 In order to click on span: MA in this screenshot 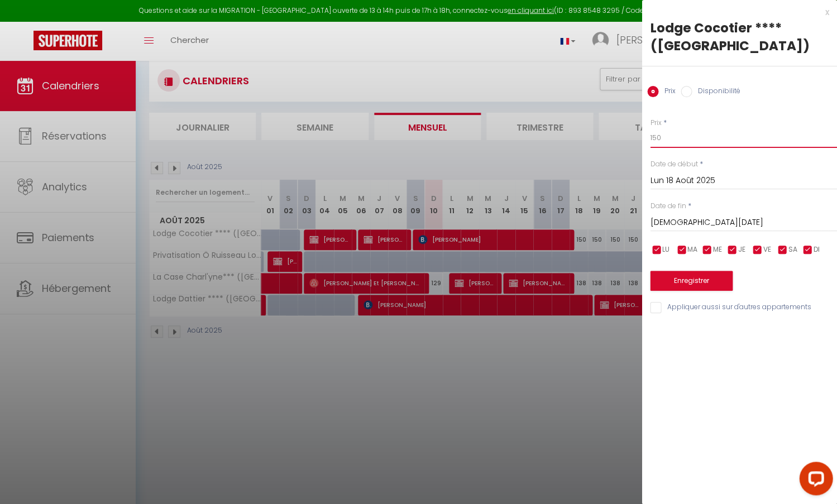, I will do `click(692, 250)`.